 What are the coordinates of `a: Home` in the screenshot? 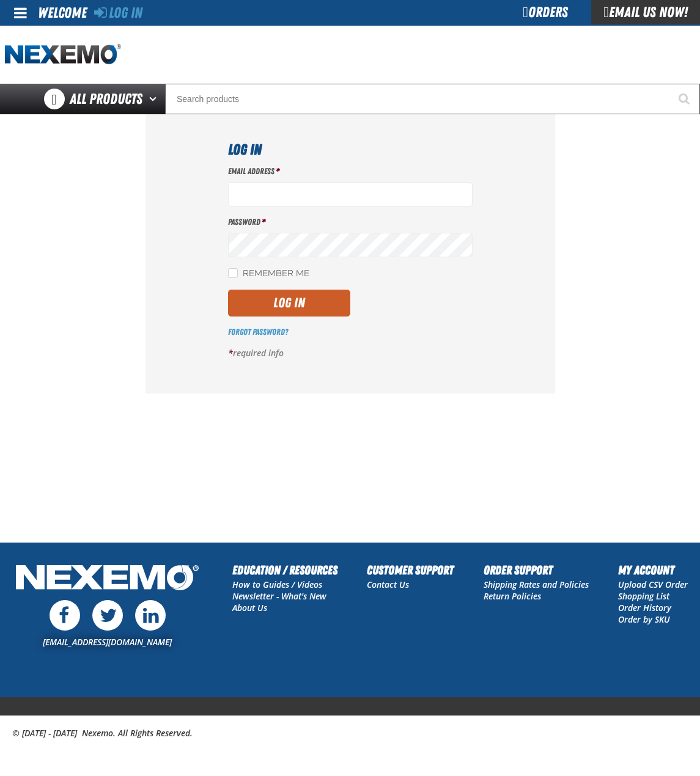 It's located at (63, 55).